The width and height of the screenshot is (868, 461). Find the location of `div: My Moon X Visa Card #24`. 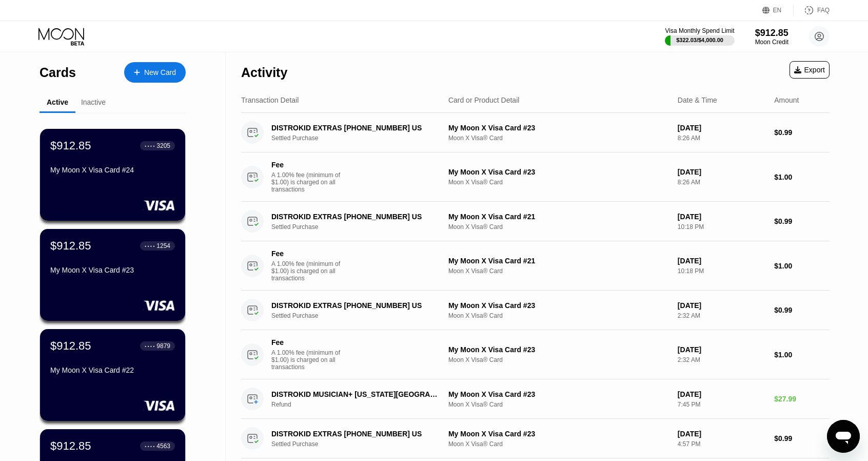

div: My Moon X Visa Card #24 is located at coordinates (113, 170).